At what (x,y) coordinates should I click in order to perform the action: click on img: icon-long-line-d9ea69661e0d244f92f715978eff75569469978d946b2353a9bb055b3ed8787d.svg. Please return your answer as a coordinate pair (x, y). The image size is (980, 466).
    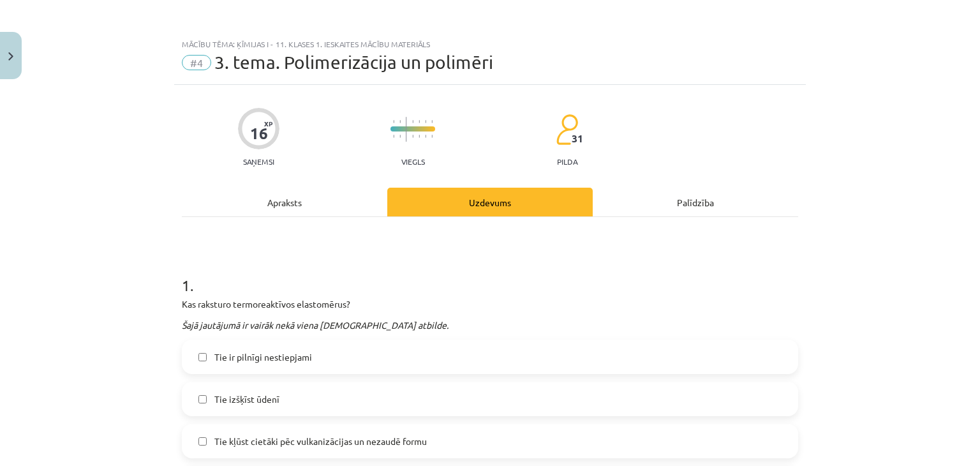
    Looking at the image, I should click on (407, 129).